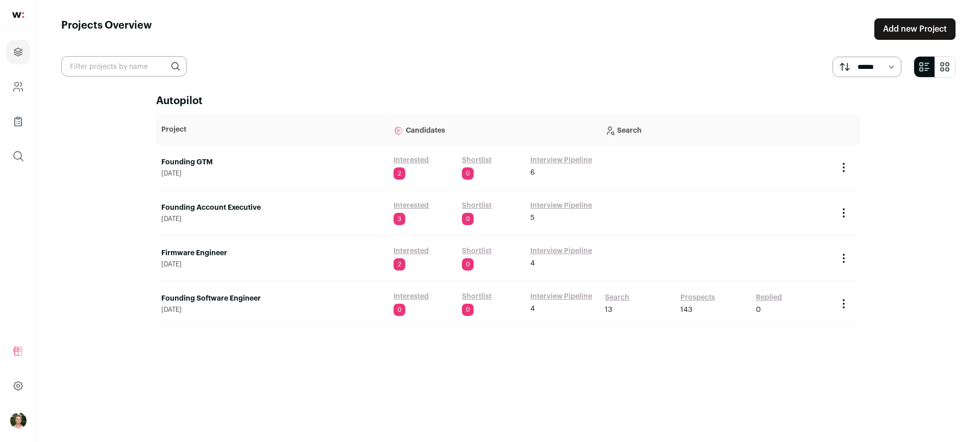  I want to click on span: 5, so click(533, 218).